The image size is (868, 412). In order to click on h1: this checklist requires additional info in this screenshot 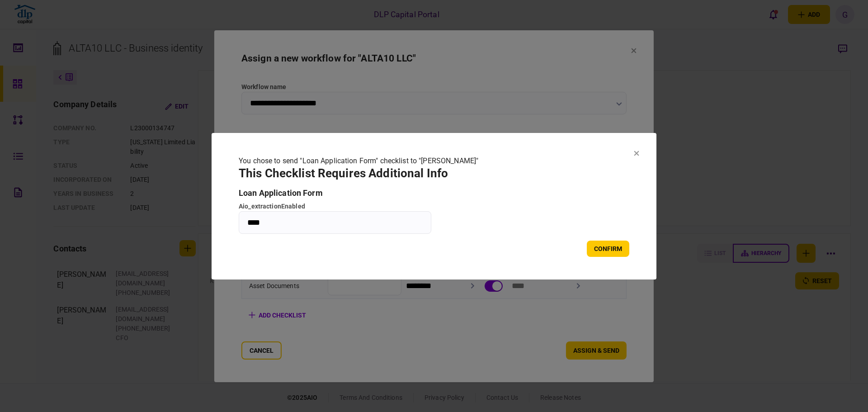, I will do `click(434, 173)`.